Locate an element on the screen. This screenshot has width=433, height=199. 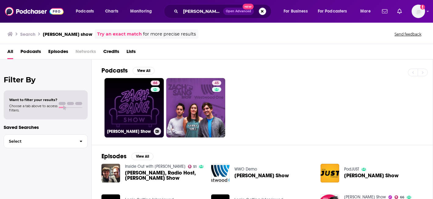
input: Search podcasts, credits, & more... is located at coordinates (202, 11).